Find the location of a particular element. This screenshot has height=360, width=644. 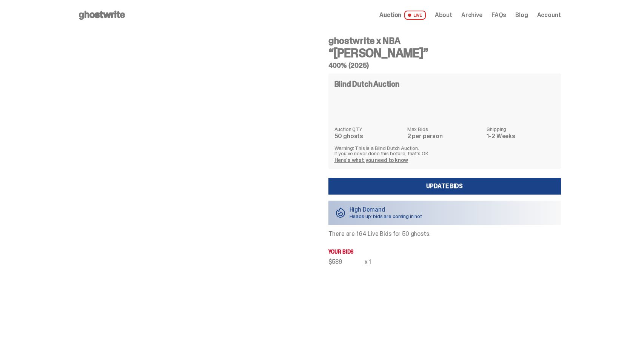

a: Here's what you need to know is located at coordinates (371, 160).